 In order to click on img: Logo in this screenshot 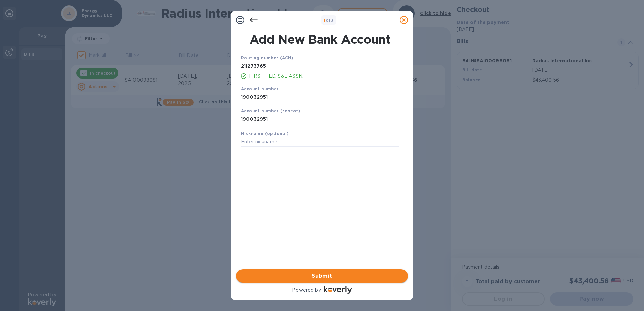, I will do `click(338, 290)`.